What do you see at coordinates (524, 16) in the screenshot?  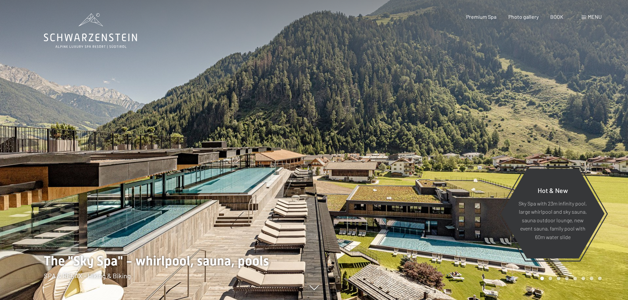 I see `font: Photo gallery` at bounding box center [524, 16].